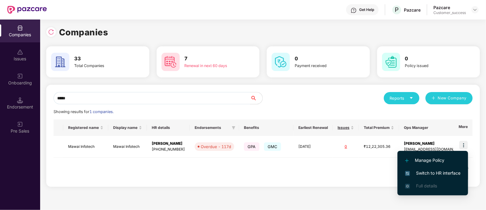 This screenshot has width=486, height=210. What do you see at coordinates (379, 128) in the screenshot?
I see `th: Total Premium` at bounding box center [379, 128].